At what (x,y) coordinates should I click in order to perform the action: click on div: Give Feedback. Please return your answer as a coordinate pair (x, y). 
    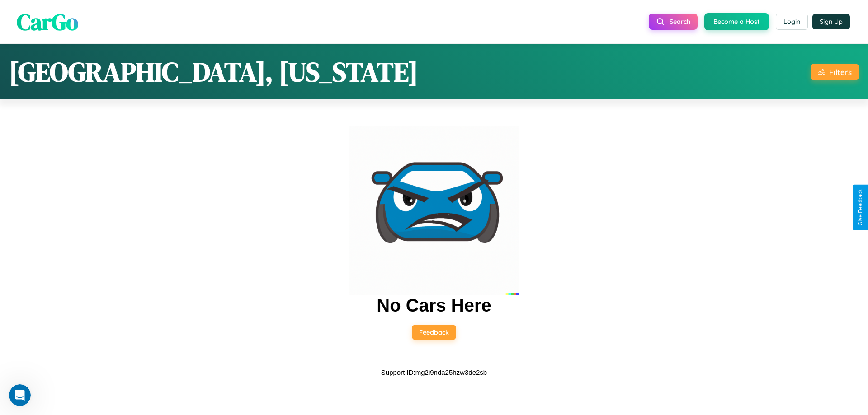
    Looking at the image, I should click on (860, 207).